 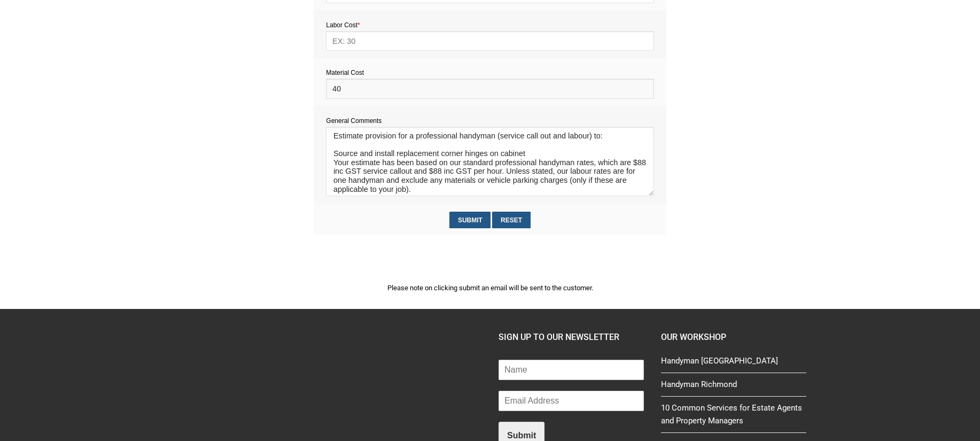 I want to click on h4: Our Workshop, so click(x=734, y=337).